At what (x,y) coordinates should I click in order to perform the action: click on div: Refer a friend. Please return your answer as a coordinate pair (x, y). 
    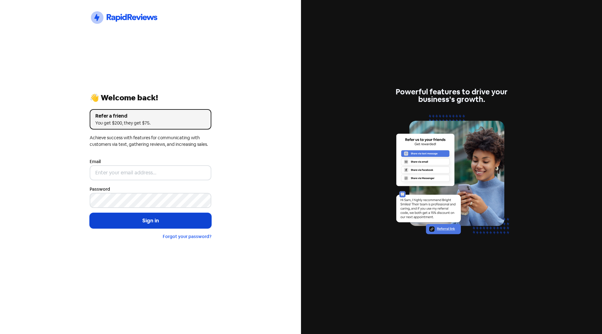
    Looking at the image, I should click on (150, 116).